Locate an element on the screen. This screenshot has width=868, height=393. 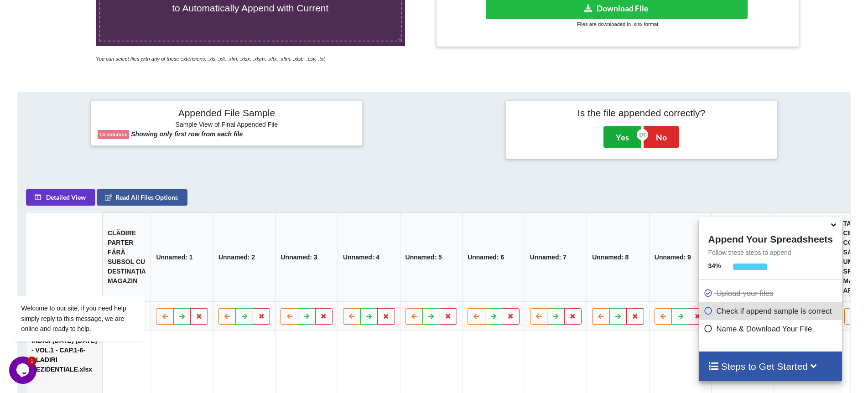
th: Unnamed: 4 is located at coordinates (369, 257).